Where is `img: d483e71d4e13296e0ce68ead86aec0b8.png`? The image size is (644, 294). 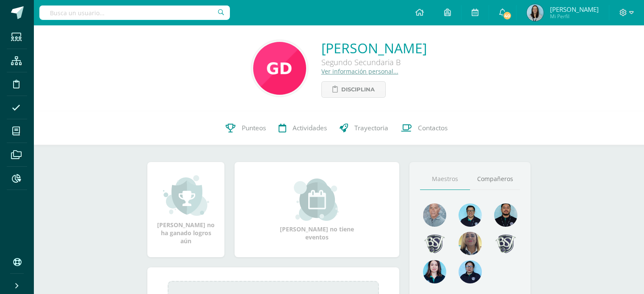 img: d483e71d4e13296e0ce68ead86aec0b8.png is located at coordinates (434, 244).